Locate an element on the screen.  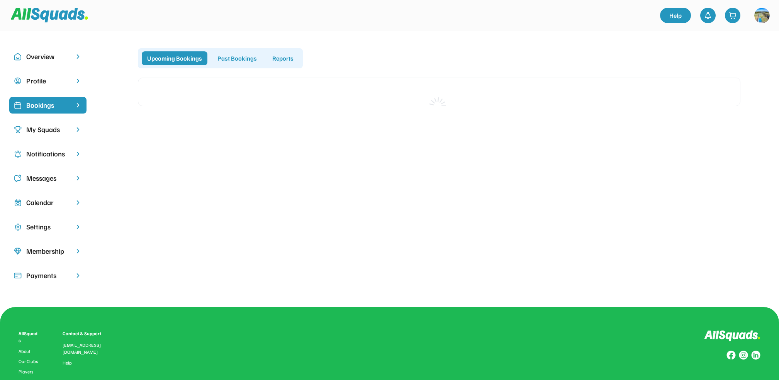
img: Icon%20copy%205.svg is located at coordinates (18, 178).